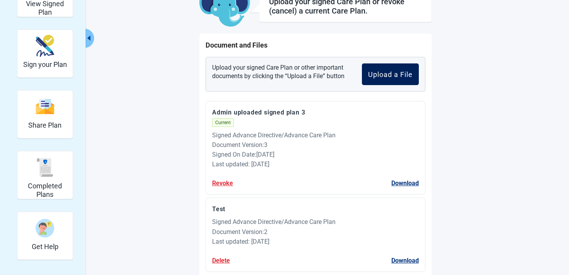  I want to click on div: Share Plan, so click(45, 114).